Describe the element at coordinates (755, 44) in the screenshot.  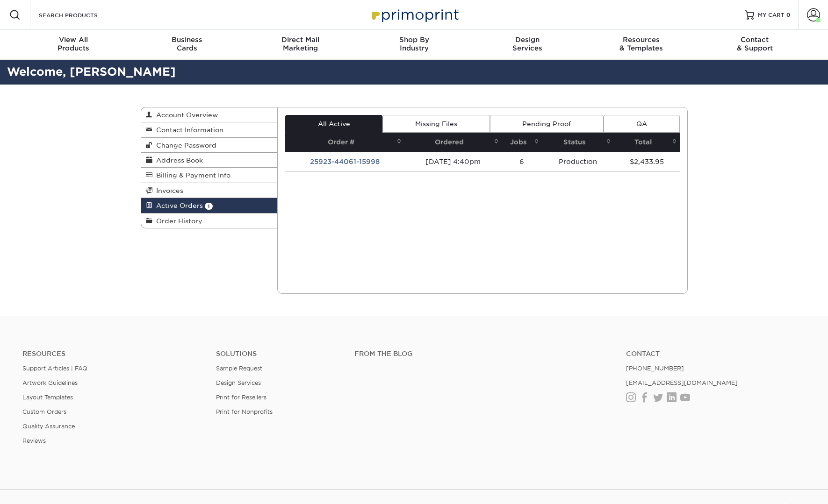
I see `div: & Support` at that location.